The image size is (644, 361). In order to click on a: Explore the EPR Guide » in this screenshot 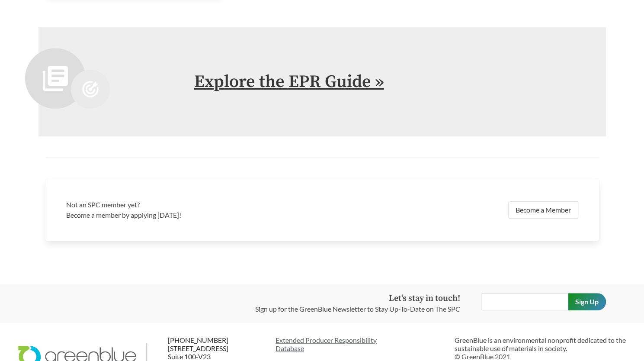, I will do `click(289, 82)`.